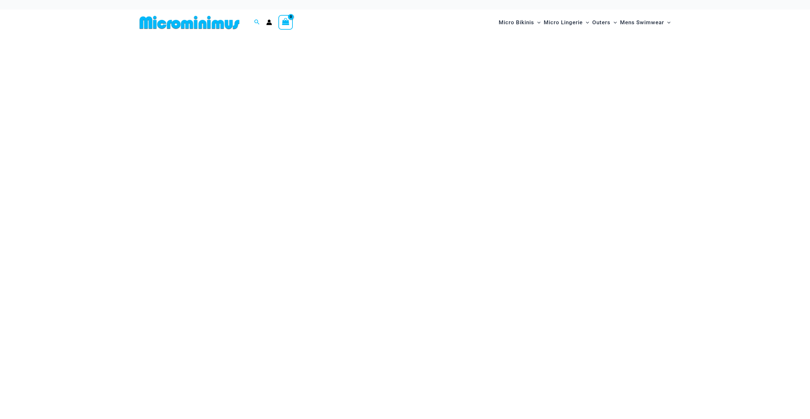  What do you see at coordinates (584, 22) in the screenshot?
I see `nav: Site Navigation` at bounding box center [584, 22].